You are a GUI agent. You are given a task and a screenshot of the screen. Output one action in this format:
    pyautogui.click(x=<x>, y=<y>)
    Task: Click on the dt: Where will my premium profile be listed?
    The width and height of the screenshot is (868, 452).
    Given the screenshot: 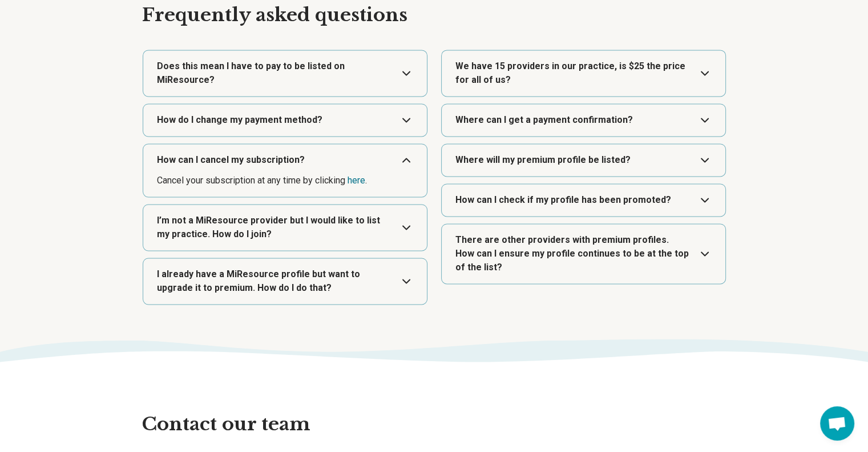 What is the action you would take?
    pyautogui.click(x=583, y=159)
    